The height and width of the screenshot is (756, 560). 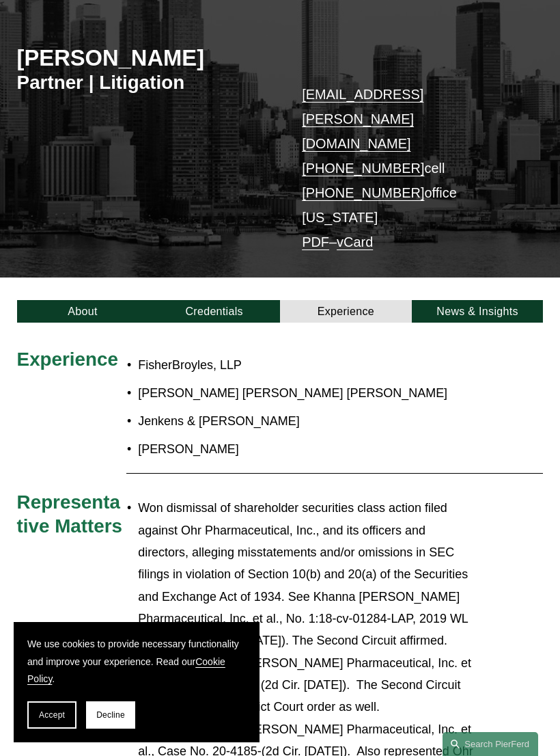 I want to click on a: PDF, so click(x=315, y=242).